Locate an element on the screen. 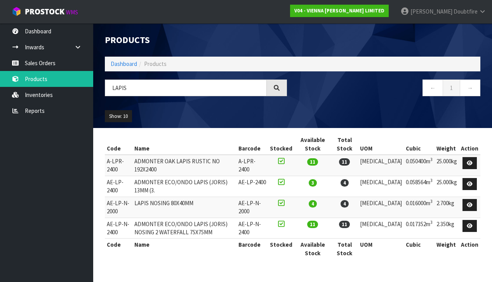 The height and width of the screenshot is (282, 492). span: 3 is located at coordinates (312, 183).